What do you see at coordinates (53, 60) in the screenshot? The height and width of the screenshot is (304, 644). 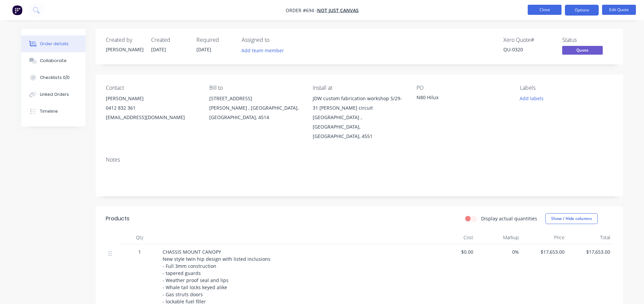 I see `div: Collaborate` at bounding box center [53, 60].